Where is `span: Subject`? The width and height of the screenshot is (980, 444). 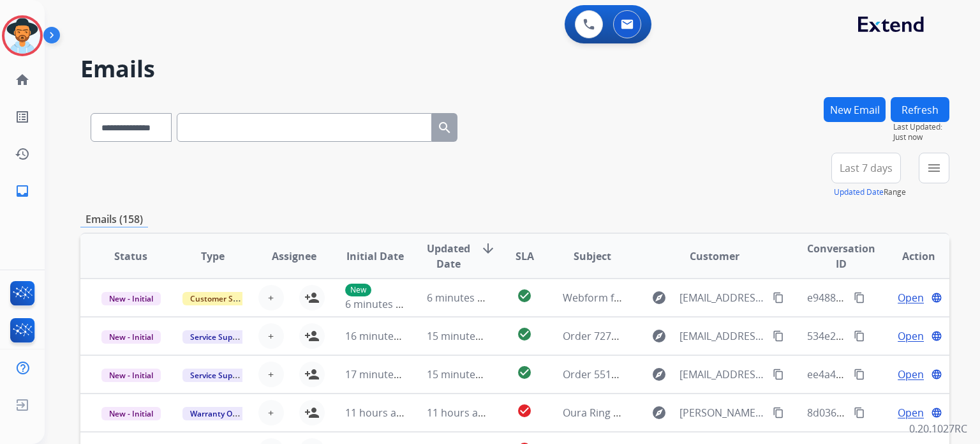
span: Subject is located at coordinates (592, 256).